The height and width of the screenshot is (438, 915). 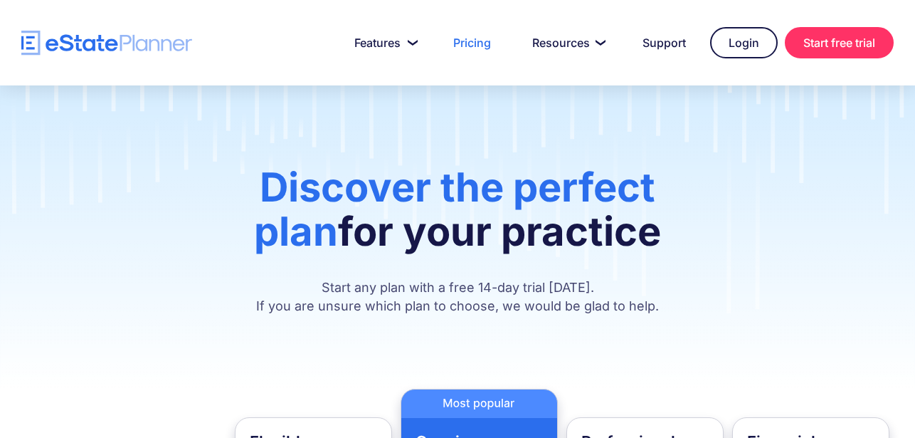 I want to click on span: Discover the perfect plan, so click(x=455, y=209).